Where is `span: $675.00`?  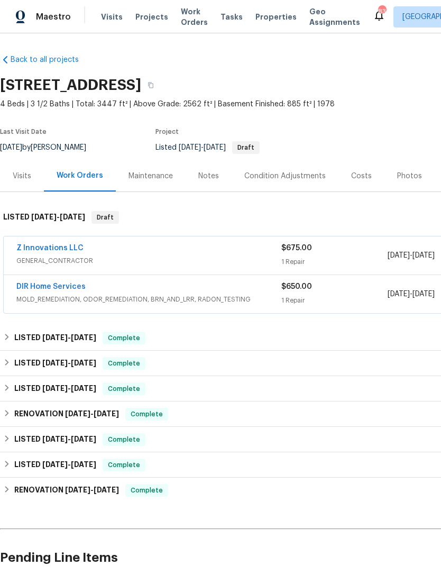 span: $675.00 is located at coordinates (297, 248).